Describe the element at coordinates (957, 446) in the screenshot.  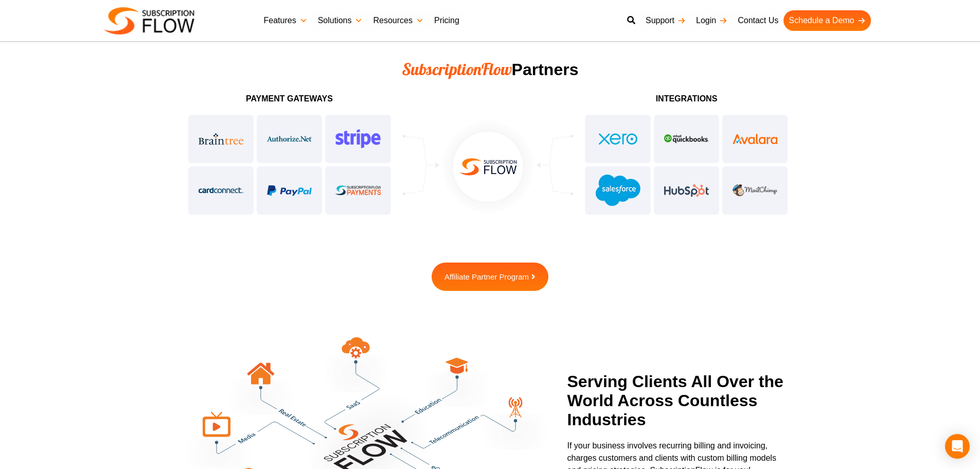
I see `div: Open Intercom Messenger` at that location.